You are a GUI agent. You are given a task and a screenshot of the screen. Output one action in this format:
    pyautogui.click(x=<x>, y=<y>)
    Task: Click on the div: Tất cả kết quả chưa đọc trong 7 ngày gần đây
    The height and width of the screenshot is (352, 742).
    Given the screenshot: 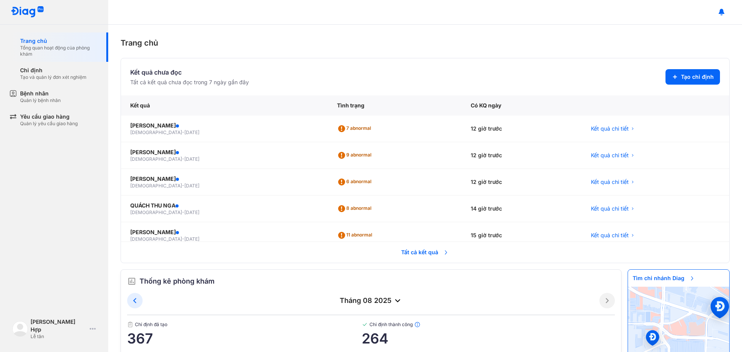 What is the action you would take?
    pyautogui.click(x=189, y=82)
    